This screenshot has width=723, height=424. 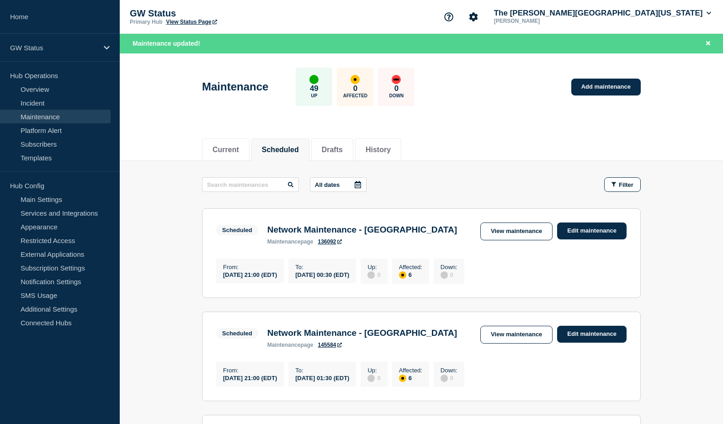 I want to click on button: Close banner, so click(x=708, y=43).